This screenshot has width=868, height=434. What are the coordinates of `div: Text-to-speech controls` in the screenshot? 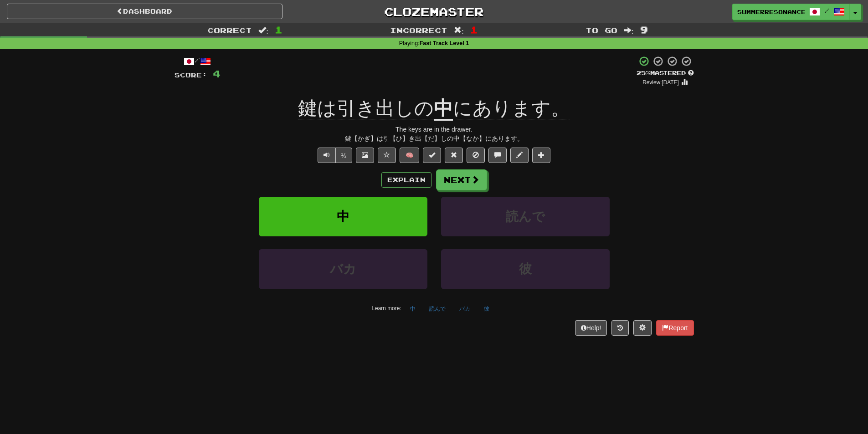 It's located at (334, 155).